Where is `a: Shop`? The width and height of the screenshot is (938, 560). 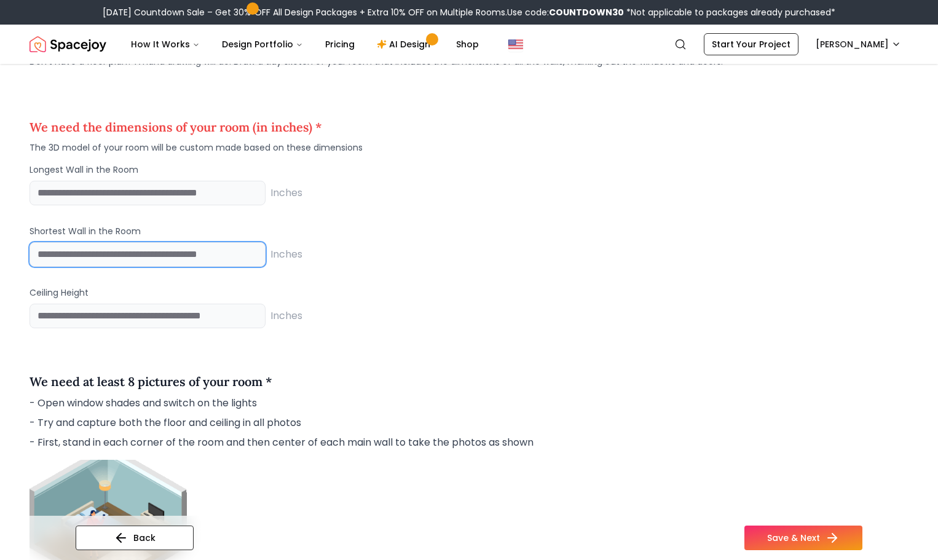
a: Shop is located at coordinates (467, 45).